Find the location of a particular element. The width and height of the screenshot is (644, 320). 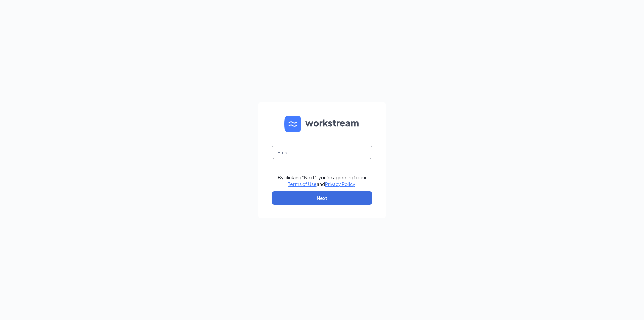

a: Terms of Use is located at coordinates (302, 184).